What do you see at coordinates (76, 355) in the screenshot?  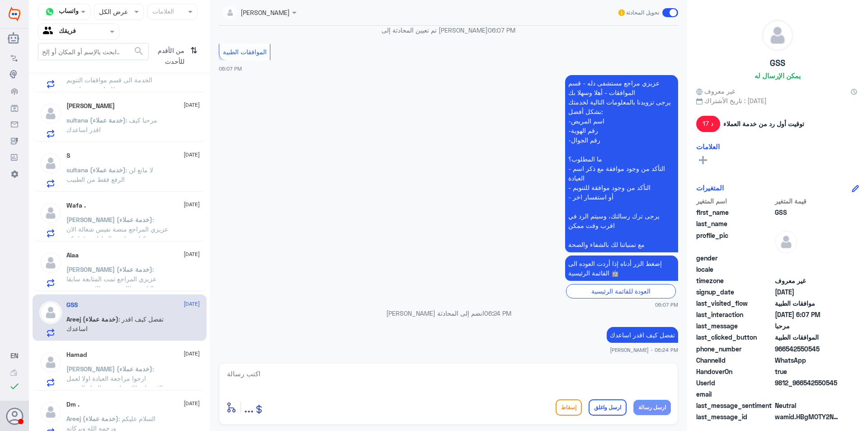 I see `h5: Hamad` at bounding box center [76, 355].